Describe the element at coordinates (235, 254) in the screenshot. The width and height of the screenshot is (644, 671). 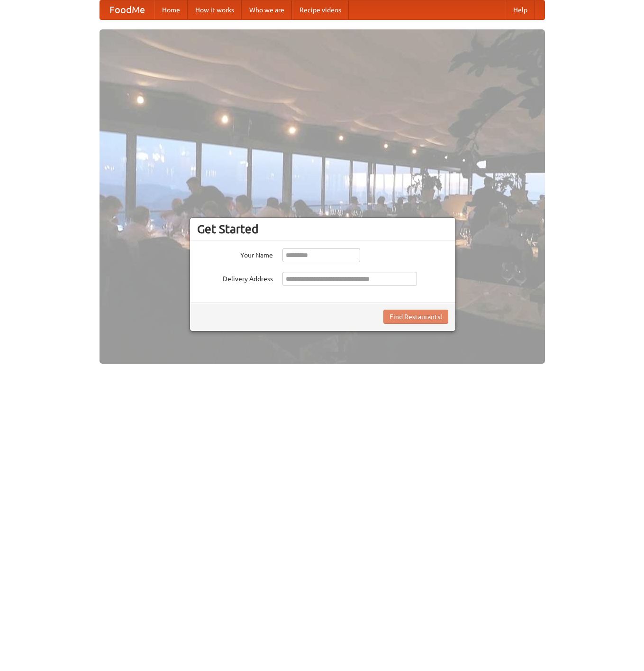
I see `label: Your Name` at that location.